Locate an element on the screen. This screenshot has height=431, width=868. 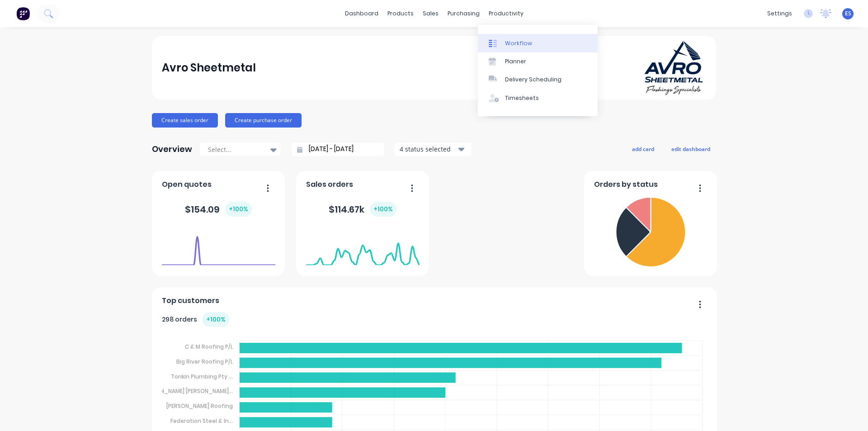
div: $ 114.67k is located at coordinates (363, 209).